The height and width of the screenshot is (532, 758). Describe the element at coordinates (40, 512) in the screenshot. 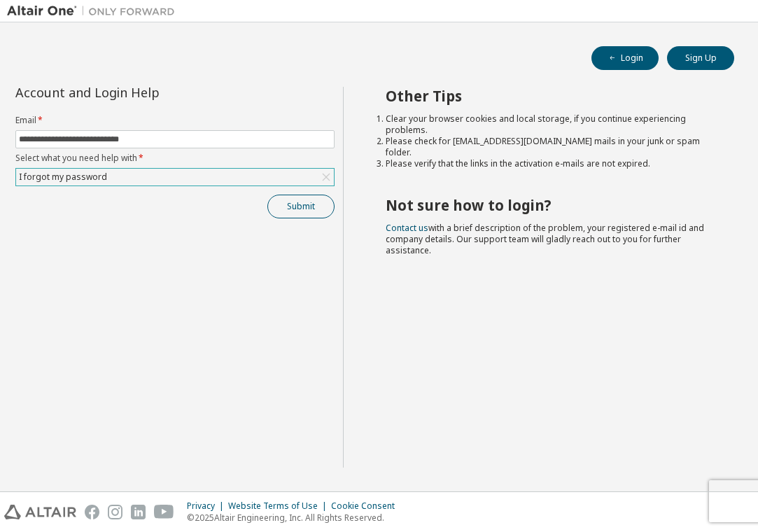

I see `img: altair_logo.svg` at that location.